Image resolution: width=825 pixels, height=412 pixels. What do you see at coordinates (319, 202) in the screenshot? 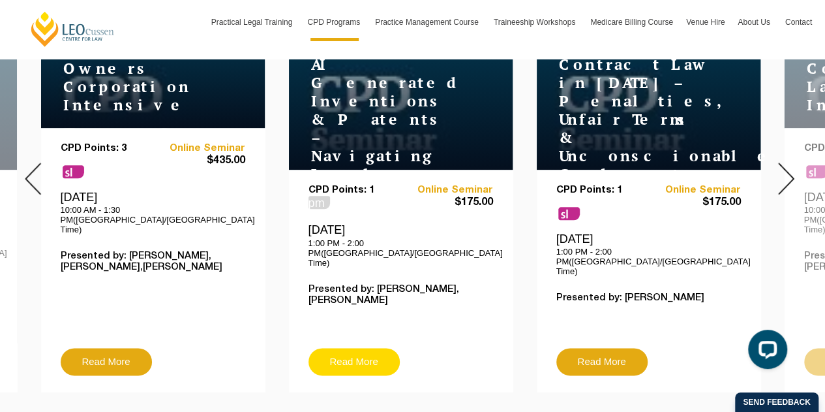
I see `span: pm` at bounding box center [319, 202].